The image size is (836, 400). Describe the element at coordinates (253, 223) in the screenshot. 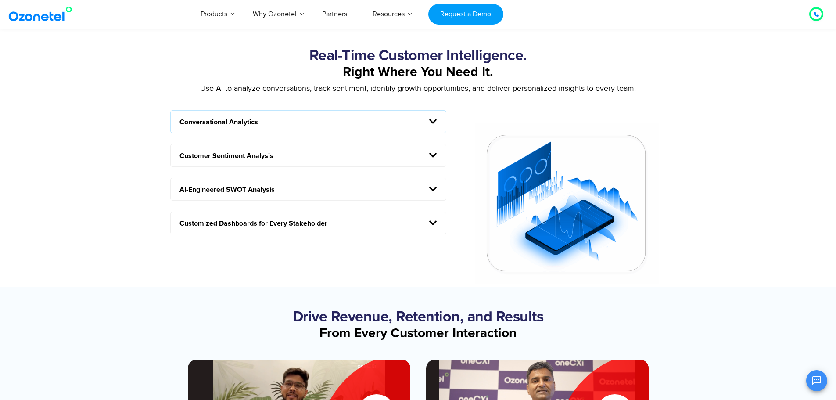

I see `a: Customized Dashboards for Every Stakeholder` at that location.